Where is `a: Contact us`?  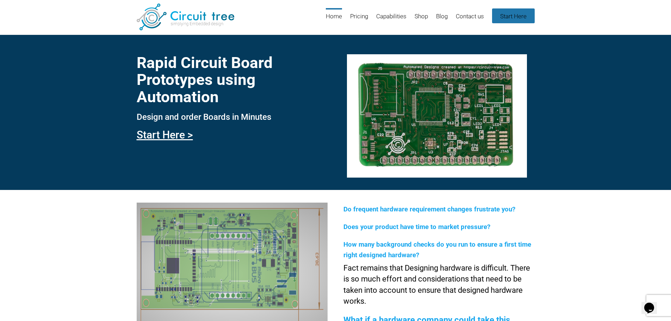
a: Contact us is located at coordinates (470, 19).